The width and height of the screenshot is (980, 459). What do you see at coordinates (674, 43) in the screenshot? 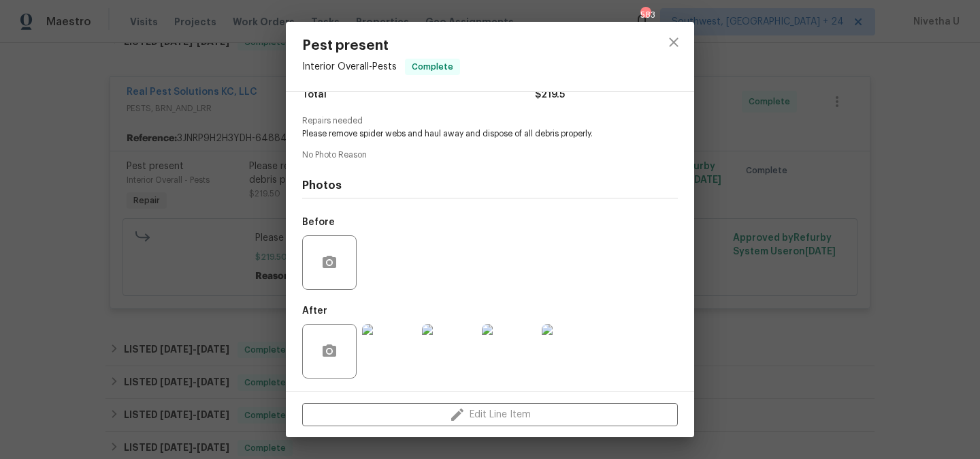
I see `button: close` at bounding box center [674, 43].